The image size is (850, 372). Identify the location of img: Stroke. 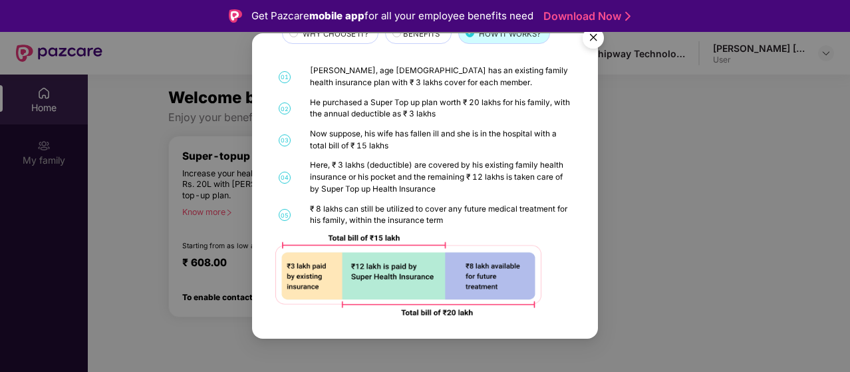
(628, 16).